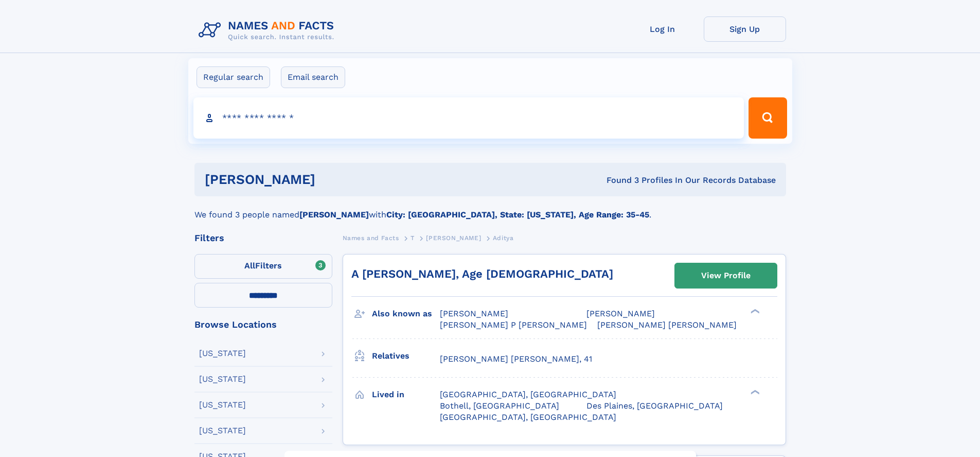  Describe the element at coordinates (406, 395) in the screenshot. I see `h3: Lived in` at that location.